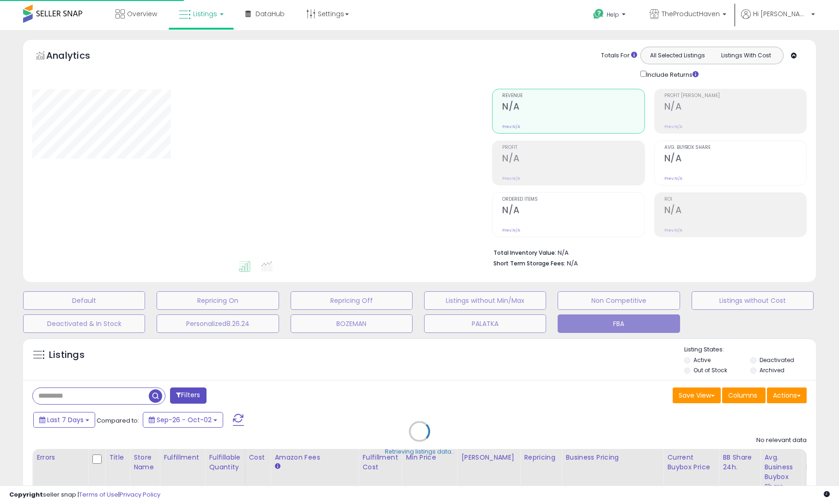 This screenshot has height=504, width=839. I want to click on button: Repricing On, so click(218, 300).